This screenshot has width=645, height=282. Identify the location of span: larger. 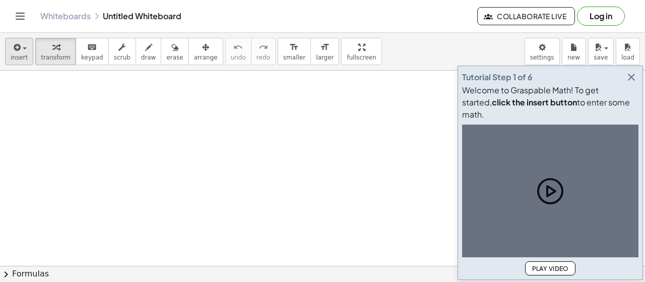
(325, 57).